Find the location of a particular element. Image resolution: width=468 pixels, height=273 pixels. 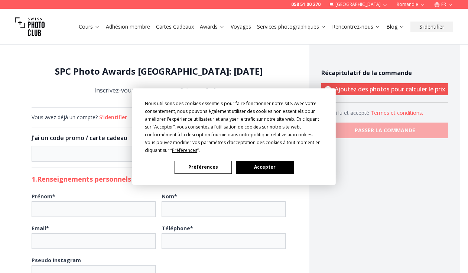

span: politique relative aux cookies is located at coordinates (282, 134).